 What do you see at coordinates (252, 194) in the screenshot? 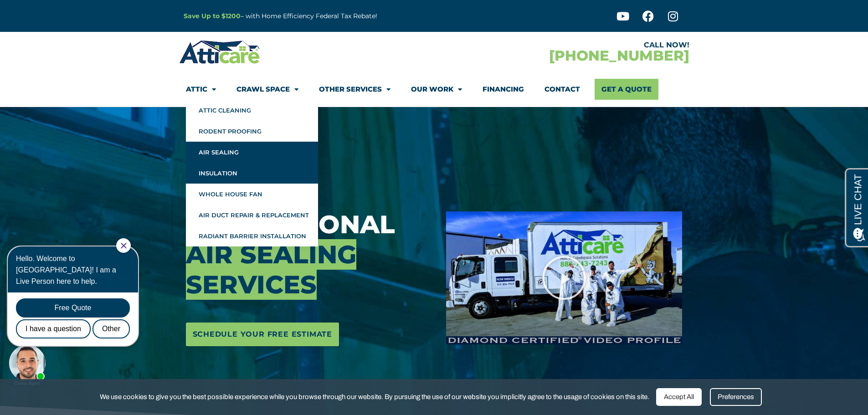
I see `a: Whole House Fan` at bounding box center [252, 194].